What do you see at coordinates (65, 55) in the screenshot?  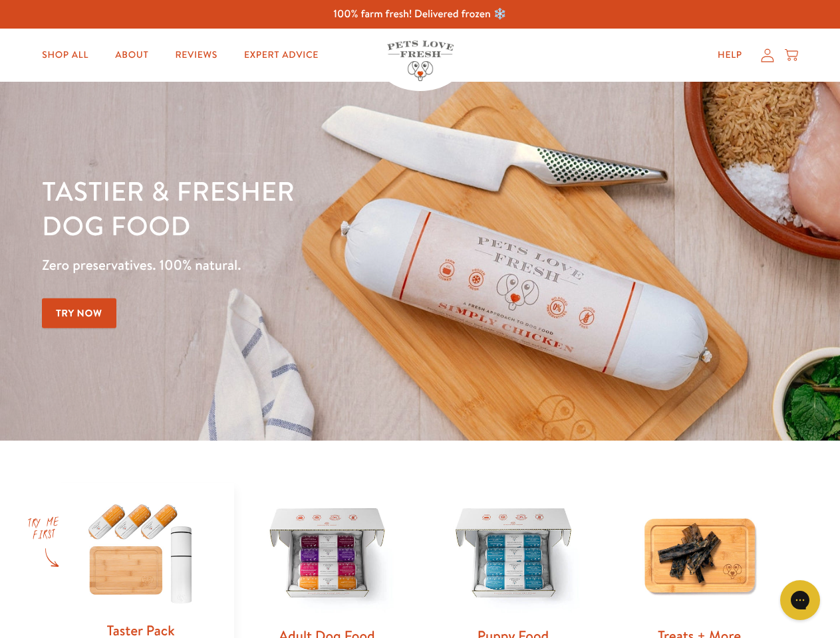 I see `a: Shop All` at bounding box center [65, 55].